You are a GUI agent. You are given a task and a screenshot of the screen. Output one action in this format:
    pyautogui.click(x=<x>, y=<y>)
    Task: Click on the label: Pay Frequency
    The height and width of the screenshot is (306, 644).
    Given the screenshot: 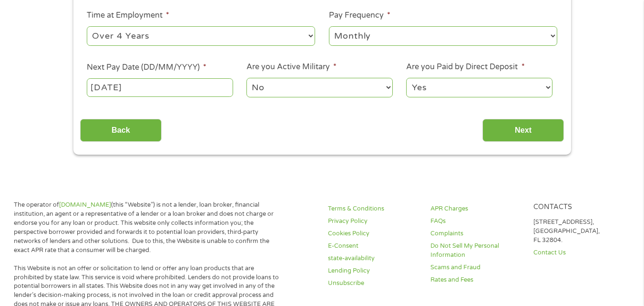 What is the action you would take?
    pyautogui.click(x=360, y=15)
    